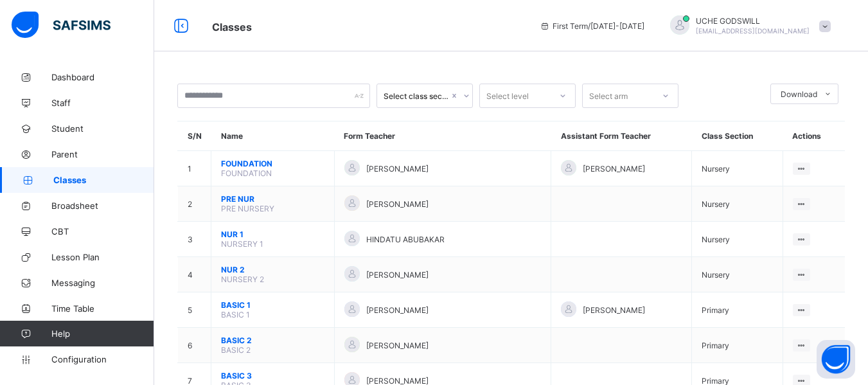 This screenshot has width=868, height=385. Describe the element at coordinates (416, 96) in the screenshot. I see `div: Select class section` at that location.